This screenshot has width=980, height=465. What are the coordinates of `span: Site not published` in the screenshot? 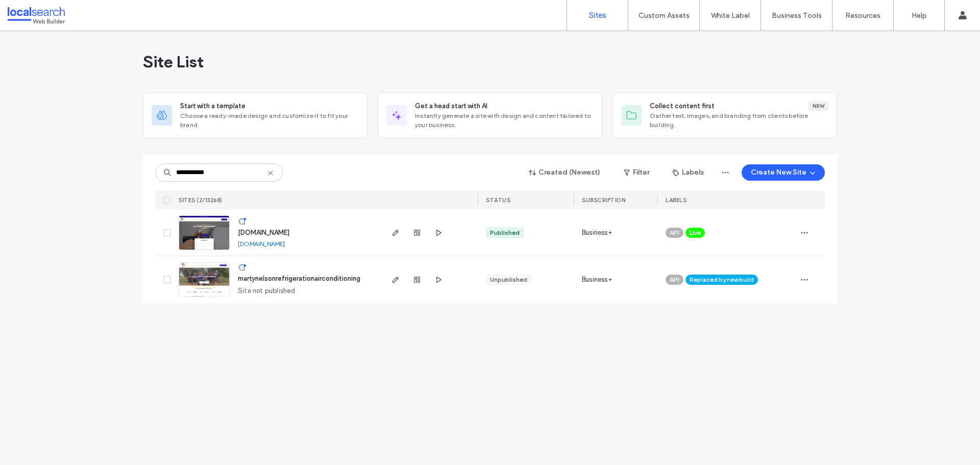 It's located at (267, 291).